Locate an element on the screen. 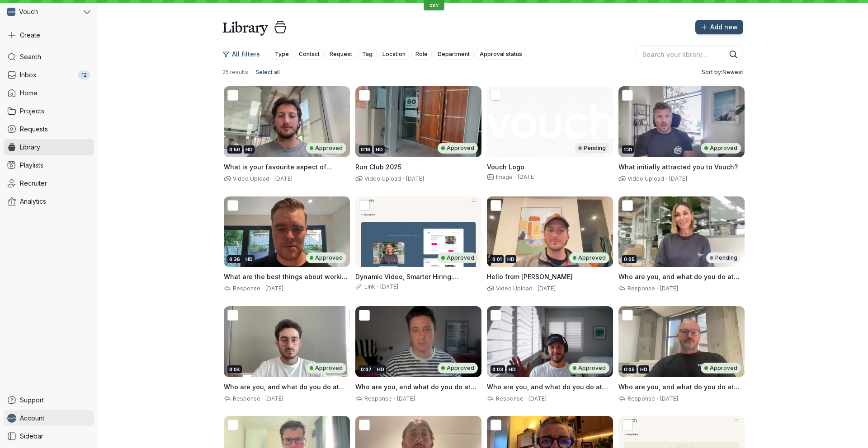  a: Projects is located at coordinates (49, 111).